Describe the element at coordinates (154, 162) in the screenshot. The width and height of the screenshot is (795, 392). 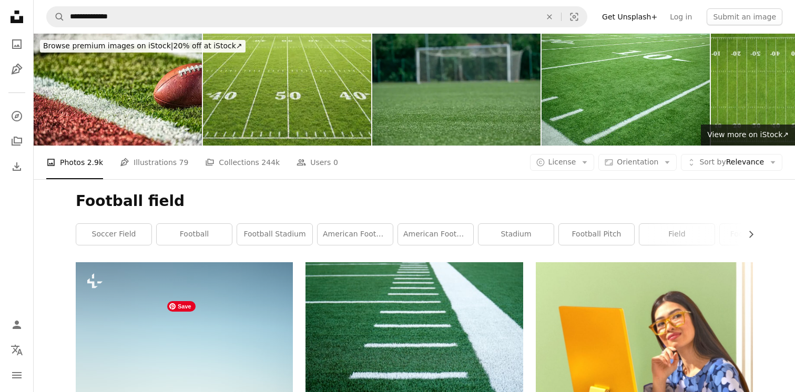
I see `a: Illustrations 79` at that location.